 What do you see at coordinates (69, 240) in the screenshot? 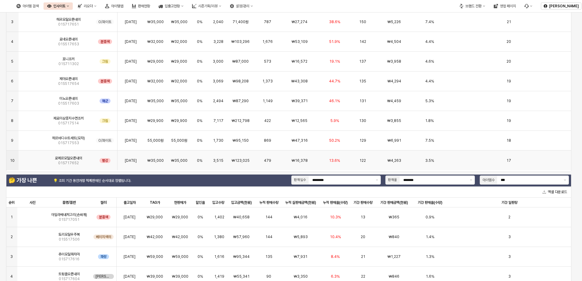
I see `span: 01S517506` at bounding box center [69, 240].